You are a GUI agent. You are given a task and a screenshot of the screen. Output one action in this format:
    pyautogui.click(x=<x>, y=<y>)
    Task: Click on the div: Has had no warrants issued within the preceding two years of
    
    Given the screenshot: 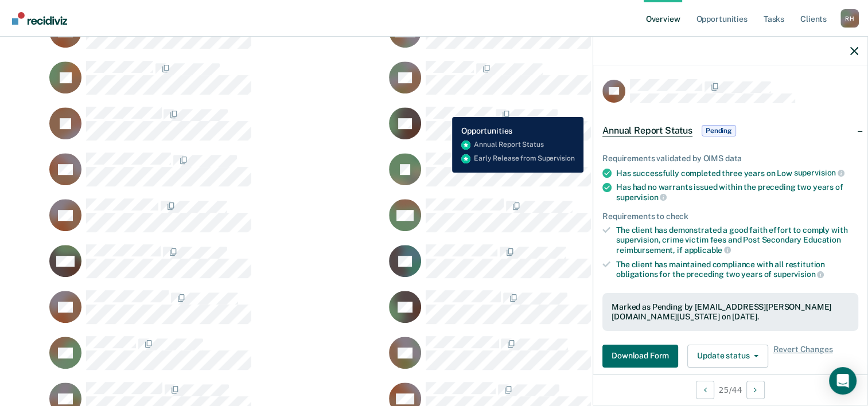 What is the action you would take?
    pyautogui.click(x=738, y=192)
    